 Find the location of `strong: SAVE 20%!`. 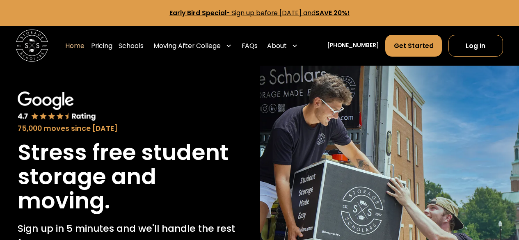

strong: SAVE 20%! is located at coordinates (332, 13).